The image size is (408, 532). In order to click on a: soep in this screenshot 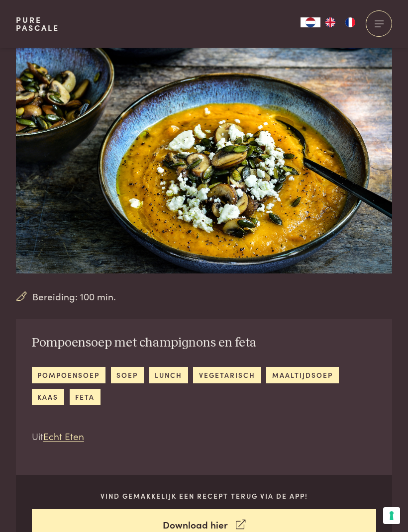, I will do `click(127, 375)`.